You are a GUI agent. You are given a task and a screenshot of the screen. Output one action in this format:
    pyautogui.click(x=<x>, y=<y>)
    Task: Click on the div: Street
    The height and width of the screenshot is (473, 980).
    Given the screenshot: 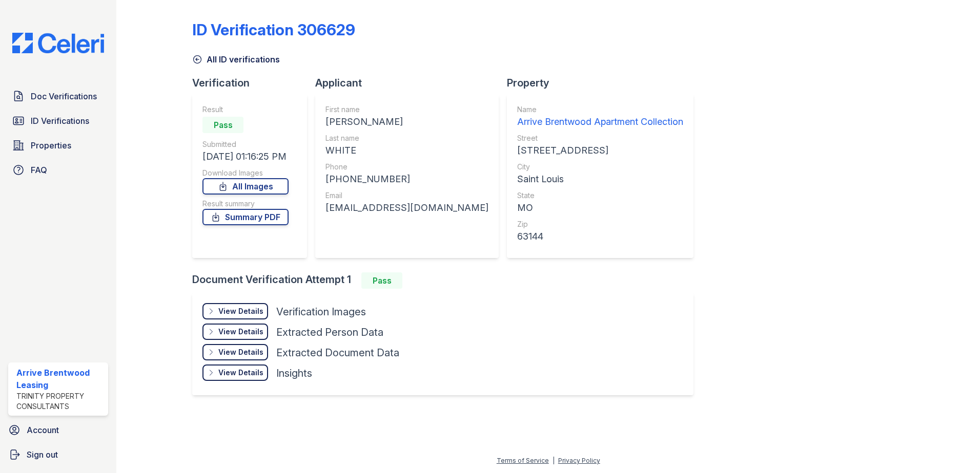 What is the action you would take?
    pyautogui.click(x=600, y=138)
    